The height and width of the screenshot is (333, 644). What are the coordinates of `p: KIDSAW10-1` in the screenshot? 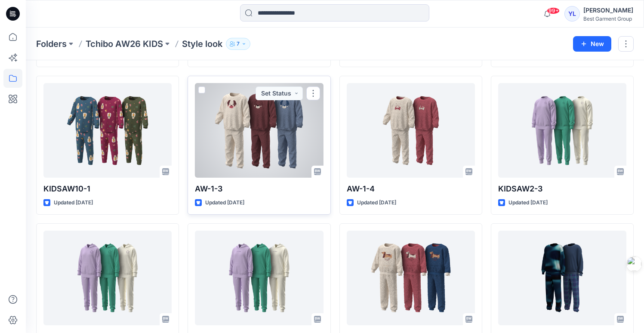 It's located at (108, 189).